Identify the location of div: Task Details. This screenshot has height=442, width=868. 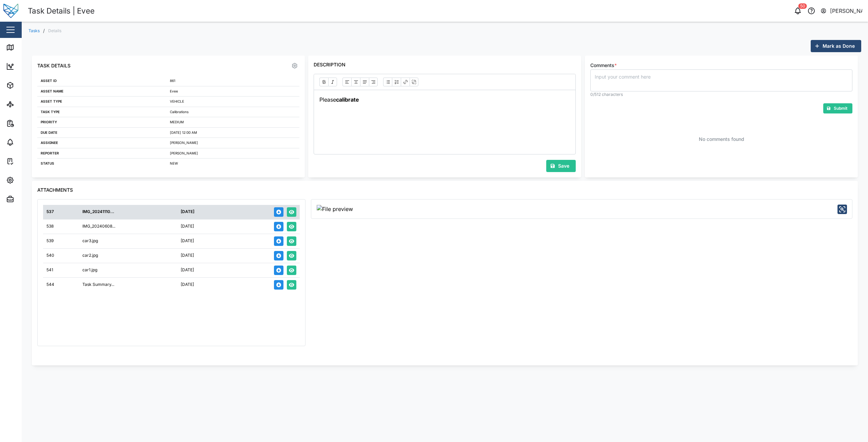
(54, 66).